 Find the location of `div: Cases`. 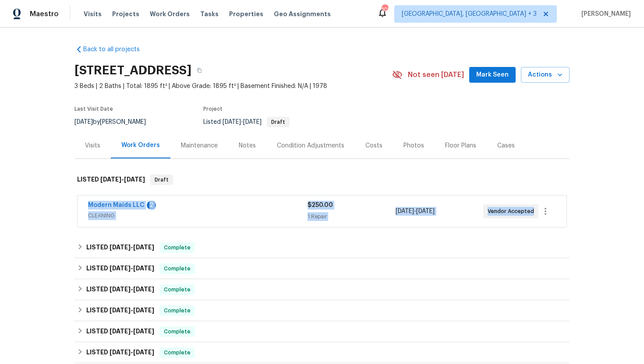

div: Cases is located at coordinates (506, 145).